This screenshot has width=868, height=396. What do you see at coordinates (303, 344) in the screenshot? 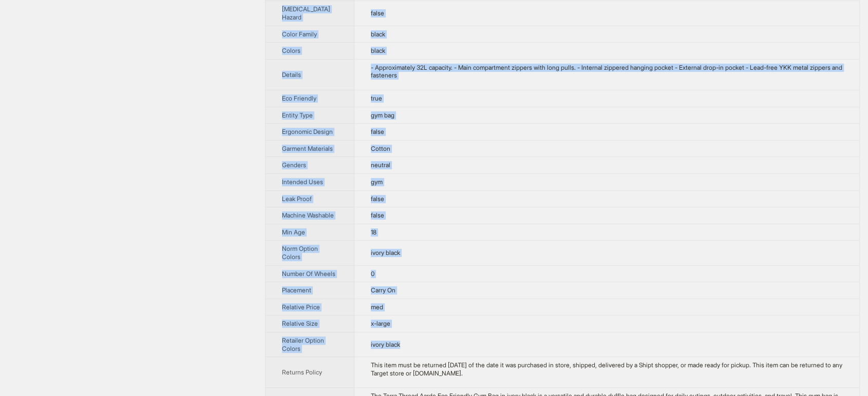
I see `span: Retailer Option Colors` at bounding box center [303, 344].